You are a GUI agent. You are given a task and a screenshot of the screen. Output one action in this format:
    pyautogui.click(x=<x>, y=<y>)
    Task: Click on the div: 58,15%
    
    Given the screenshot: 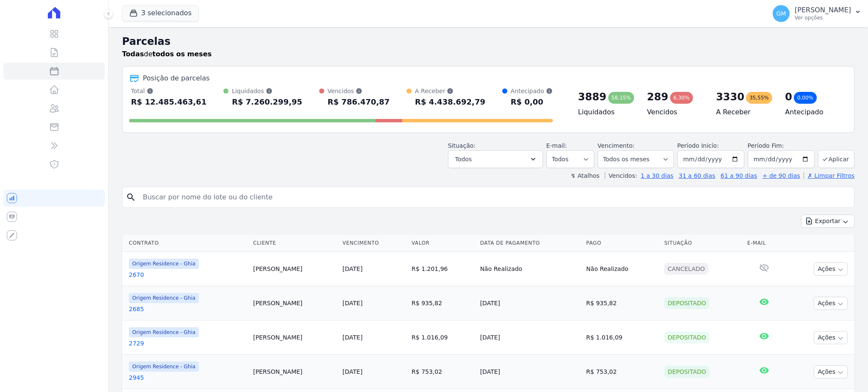 What is the action you would take?
    pyautogui.click(x=622, y=98)
    